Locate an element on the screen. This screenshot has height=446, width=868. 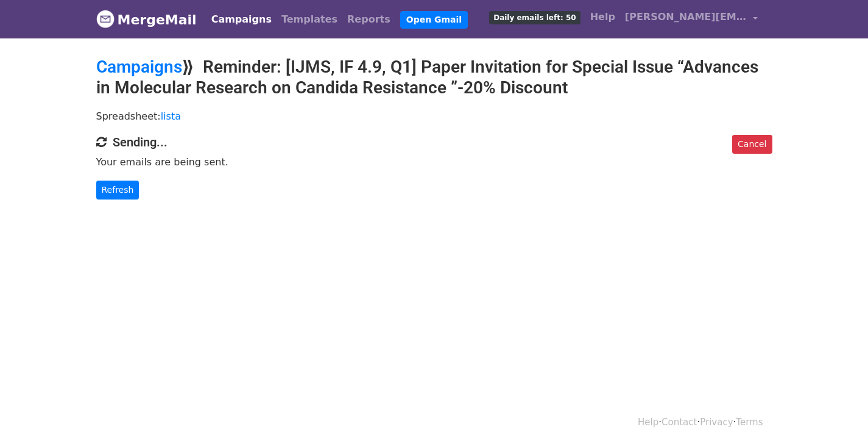
p: Your emails are being sent. is located at coordinates (434, 161).